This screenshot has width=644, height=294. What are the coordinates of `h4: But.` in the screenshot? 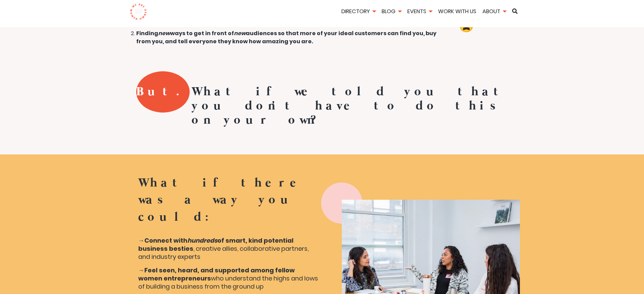 It's located at (163, 92).